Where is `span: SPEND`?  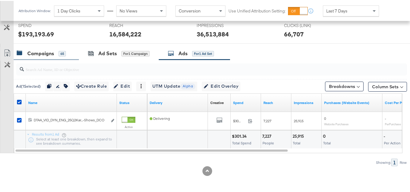
span: SPEND is located at coordinates (41, 25).